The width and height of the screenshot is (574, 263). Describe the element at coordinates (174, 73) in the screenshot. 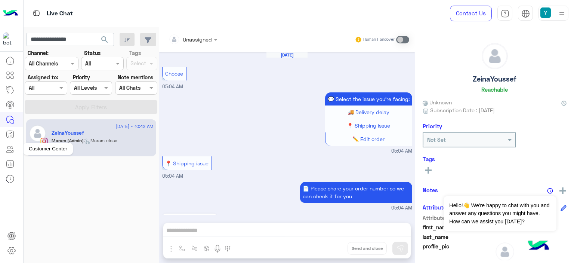

I see `span: Choose` at that location.